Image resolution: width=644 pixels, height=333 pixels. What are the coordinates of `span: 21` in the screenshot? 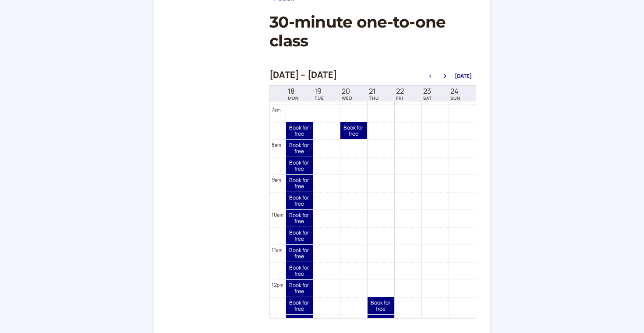 It's located at (373, 91).